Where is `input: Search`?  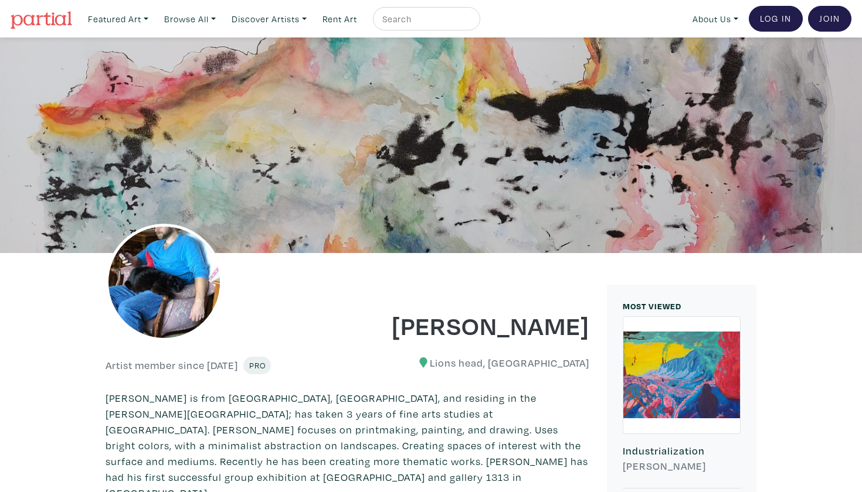
input: Search is located at coordinates (425, 19).